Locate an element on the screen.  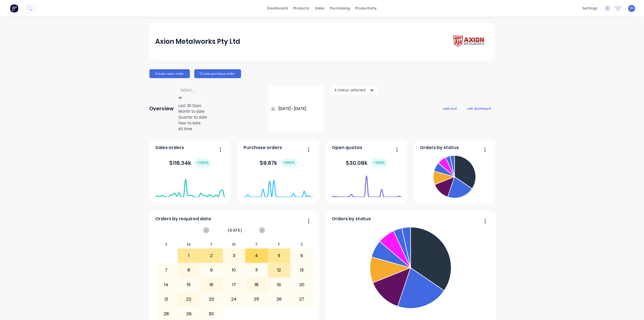
div: 22 is located at coordinates (189, 299).